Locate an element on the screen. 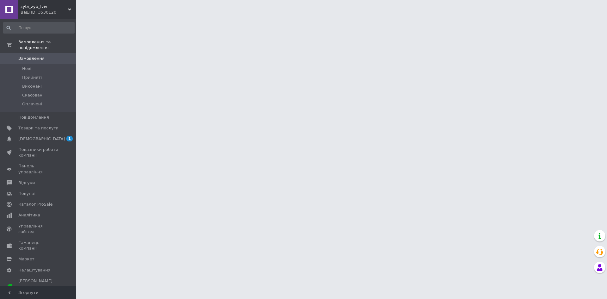  span: Налаштування is located at coordinates (34, 270).